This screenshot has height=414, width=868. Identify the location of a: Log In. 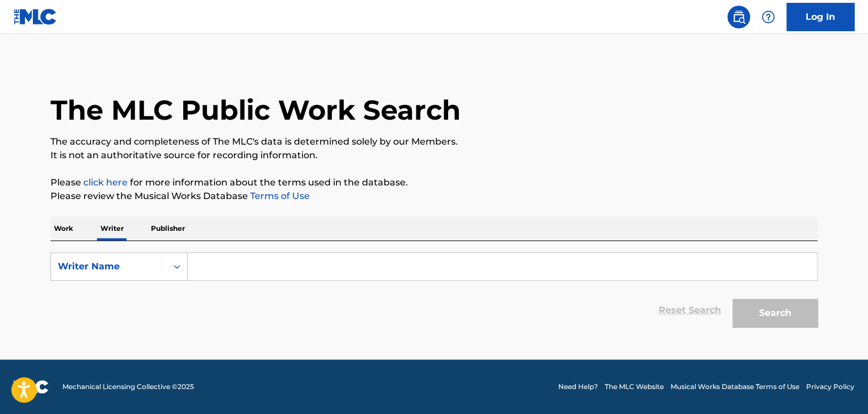
(821, 17).